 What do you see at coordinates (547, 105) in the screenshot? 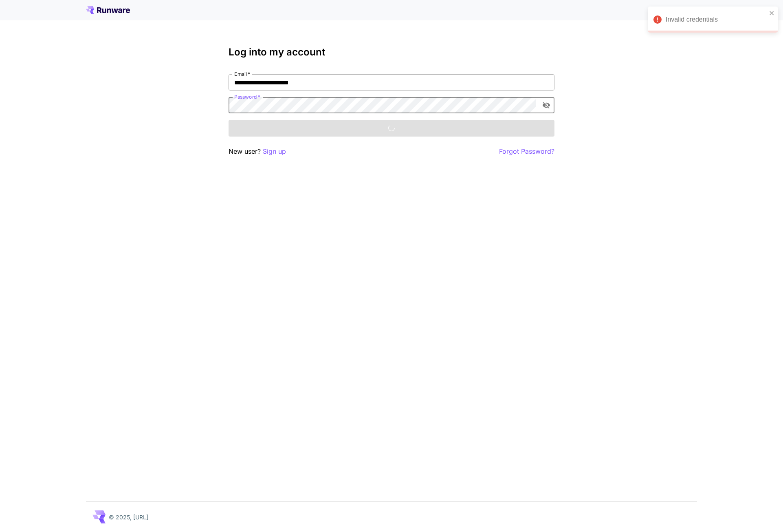
I see `button: toggle password visibility` at bounding box center [547, 105].